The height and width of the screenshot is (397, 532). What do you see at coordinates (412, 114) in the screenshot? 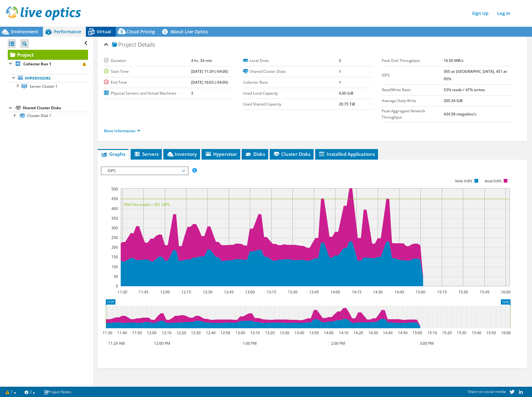
I see `label: Peak Aggregate Network Throughput` at bounding box center [412, 114].